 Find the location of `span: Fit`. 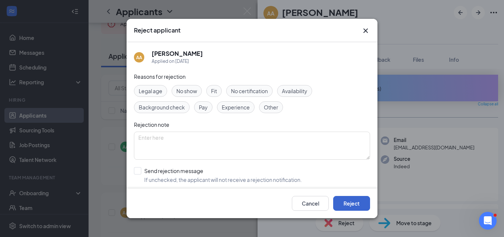

span: Fit is located at coordinates (214, 91).